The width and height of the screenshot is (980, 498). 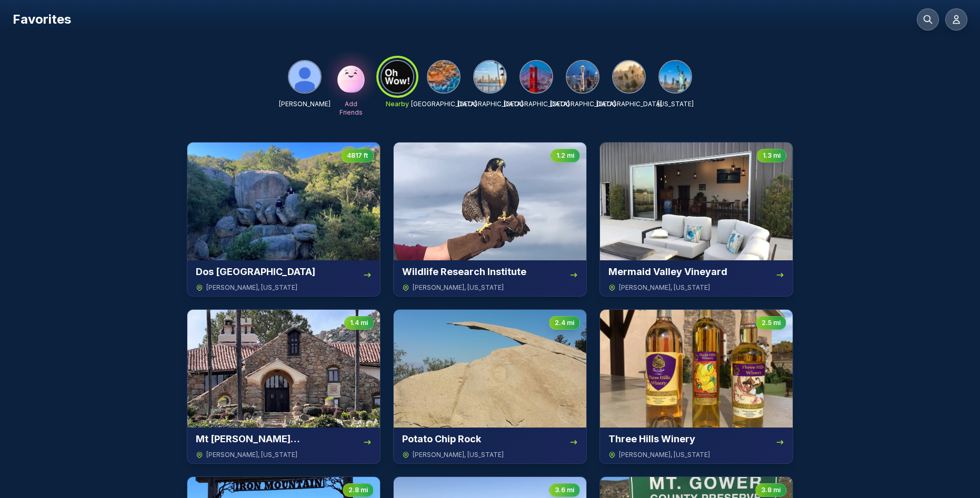 I want to click on h3: Three Hills Winery, so click(x=651, y=439).